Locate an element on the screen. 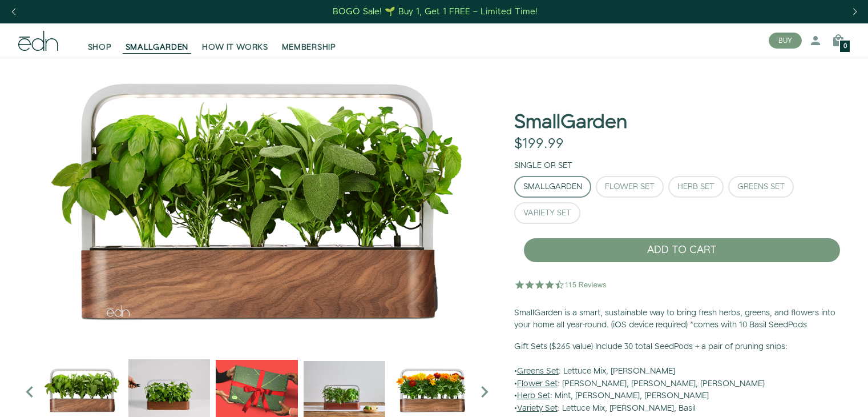 This screenshot has width=868, height=417. a: MEMBERSHIP is located at coordinates (309, 41).